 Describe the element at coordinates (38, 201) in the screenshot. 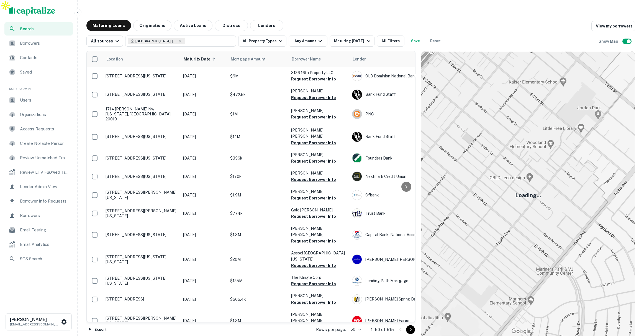

I see `div: Borrower Info Requests` at that location.